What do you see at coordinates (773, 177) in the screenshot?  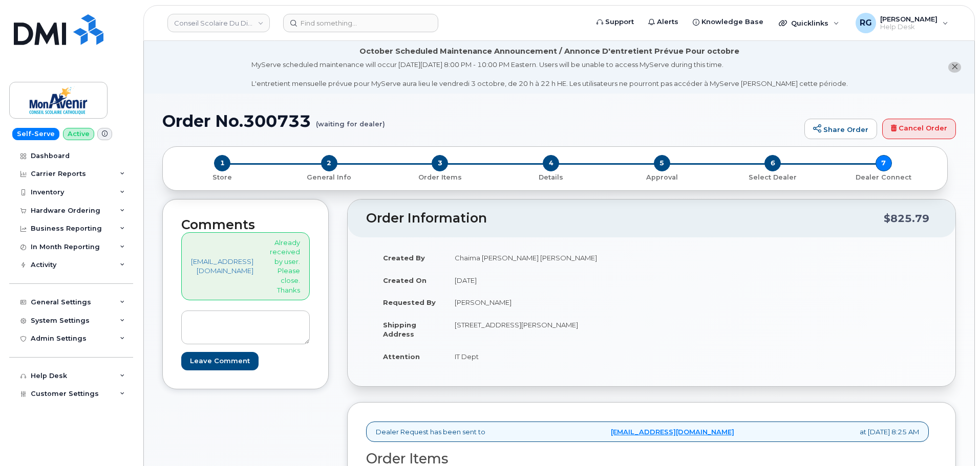 I see `a: 6 Select Dealer` at bounding box center [773, 177].